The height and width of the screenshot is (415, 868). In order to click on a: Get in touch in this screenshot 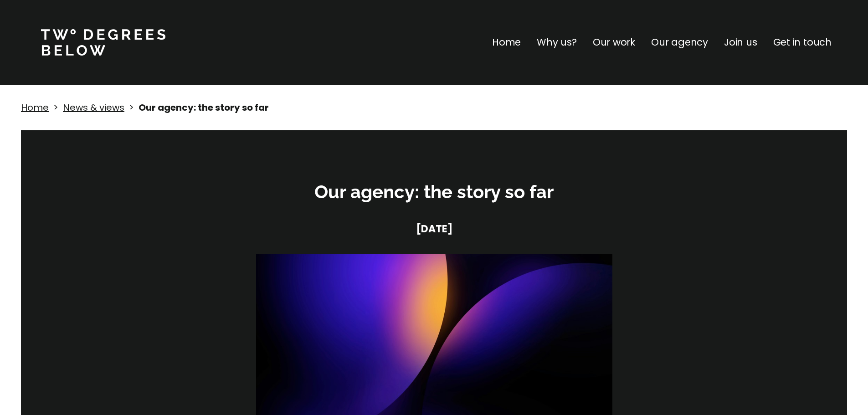, I will do `click(803, 42)`.